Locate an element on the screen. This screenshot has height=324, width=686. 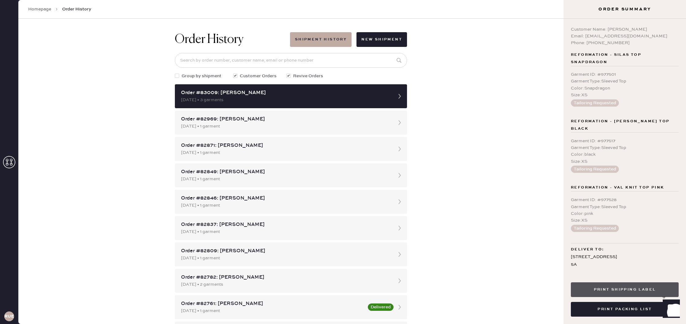
span: Deliver to: is located at coordinates (587, 249).